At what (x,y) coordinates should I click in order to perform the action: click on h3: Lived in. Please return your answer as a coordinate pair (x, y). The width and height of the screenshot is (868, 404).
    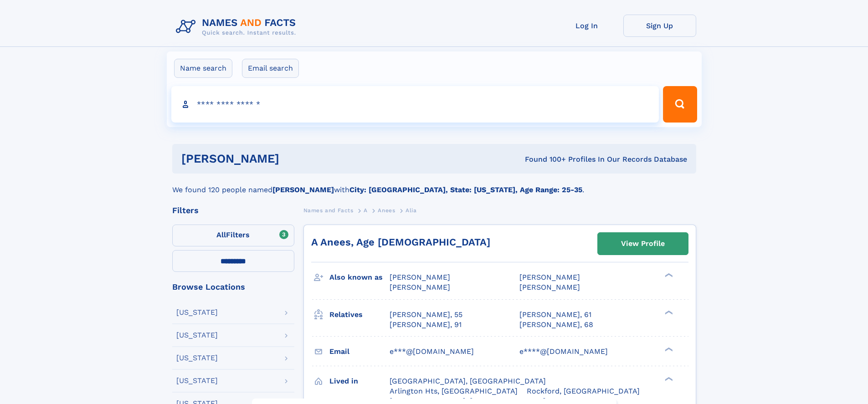
    Looking at the image, I should click on (359, 381).